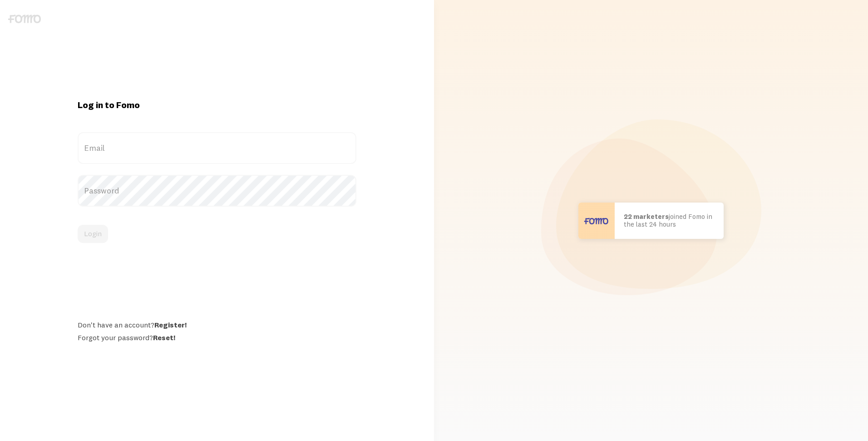 The image size is (868, 441). Describe the element at coordinates (164, 338) in the screenshot. I see `a: Reset!` at that location.